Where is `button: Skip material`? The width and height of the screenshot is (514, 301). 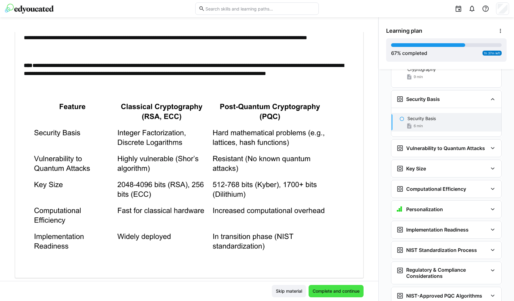 button: Skip material is located at coordinates (289, 291).